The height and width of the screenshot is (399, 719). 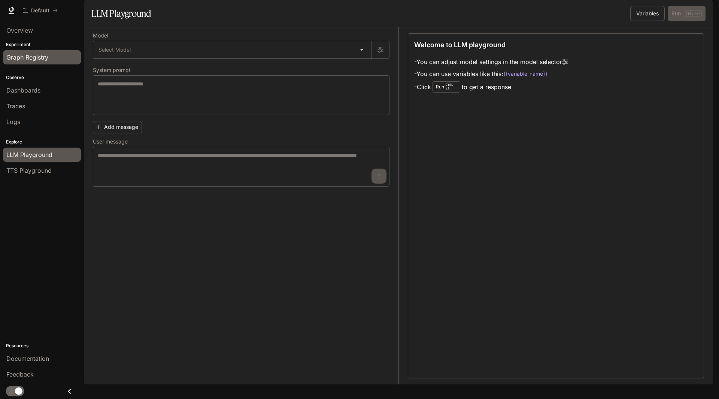 I want to click on li: - You can use variables like this:, so click(x=491, y=74).